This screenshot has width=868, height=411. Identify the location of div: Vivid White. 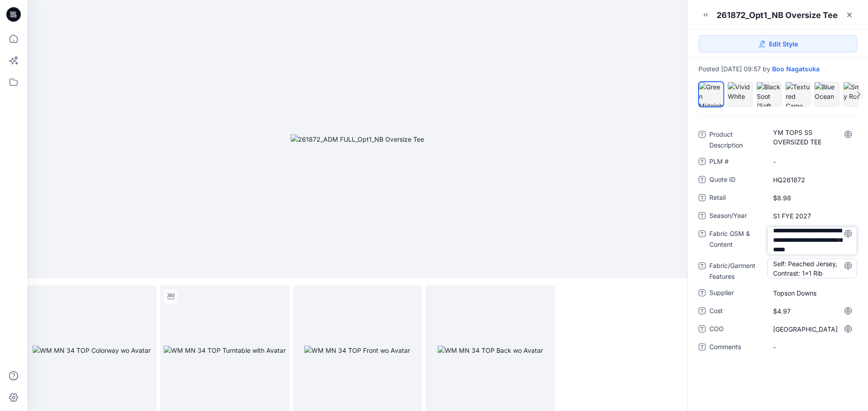
(740, 95).